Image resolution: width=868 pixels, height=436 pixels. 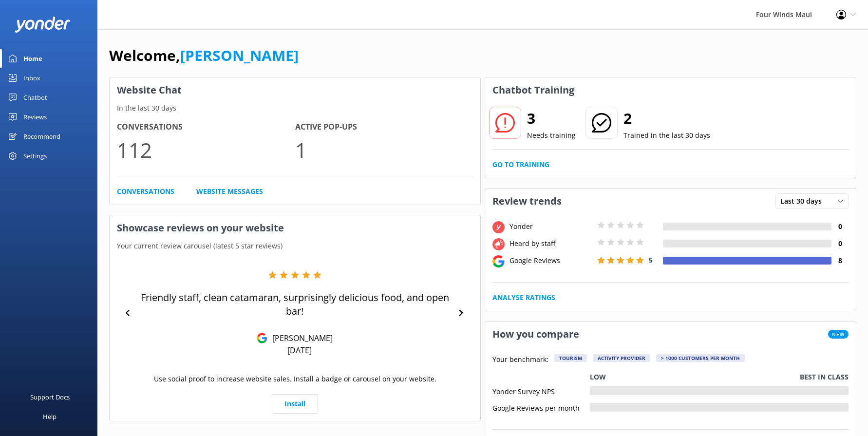 I want to click on h2: 2, so click(x=667, y=118).